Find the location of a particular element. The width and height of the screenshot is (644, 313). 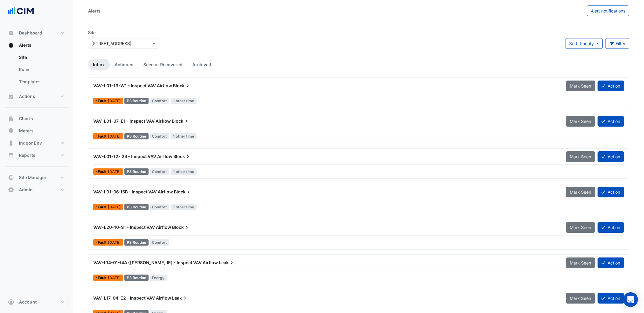

span: VAV-L01-06-I5B - Inspect VAV Airflow is located at coordinates (133, 192).